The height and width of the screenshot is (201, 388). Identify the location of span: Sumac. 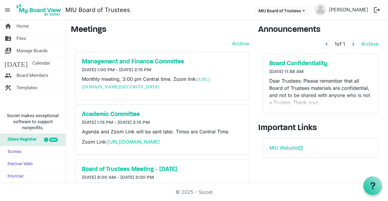
(13, 152).